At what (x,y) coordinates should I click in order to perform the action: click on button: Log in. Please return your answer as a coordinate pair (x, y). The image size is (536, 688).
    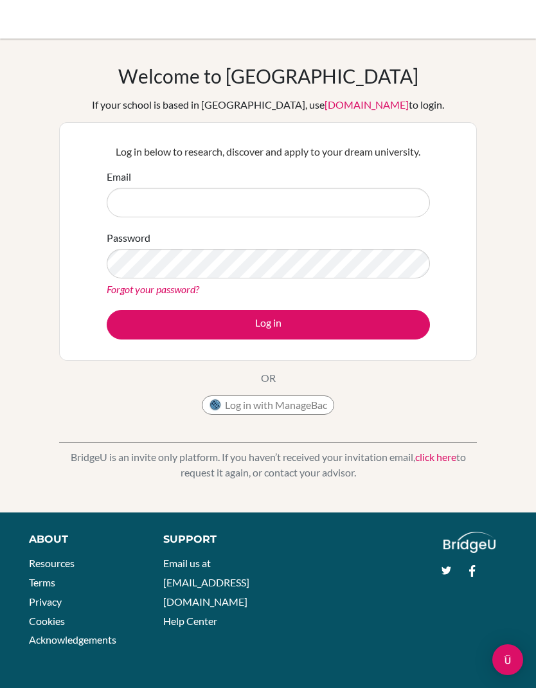
    Looking at the image, I should click on (268, 325).